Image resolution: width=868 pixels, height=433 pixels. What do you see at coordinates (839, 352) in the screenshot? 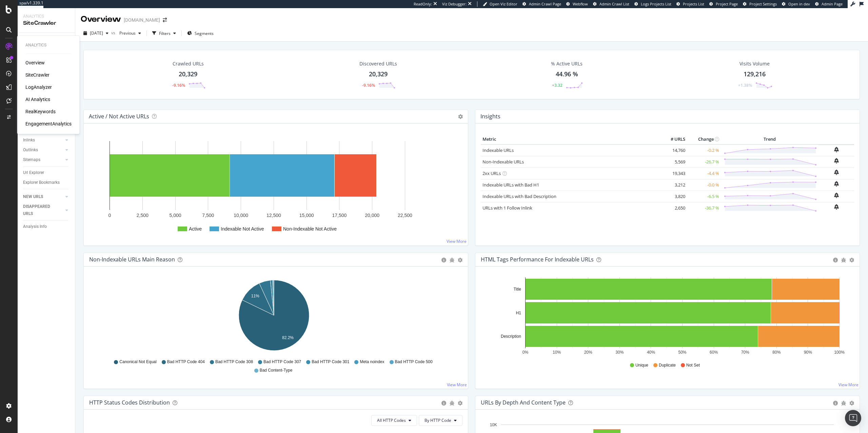
I see `text: 100%` at bounding box center [839, 352].